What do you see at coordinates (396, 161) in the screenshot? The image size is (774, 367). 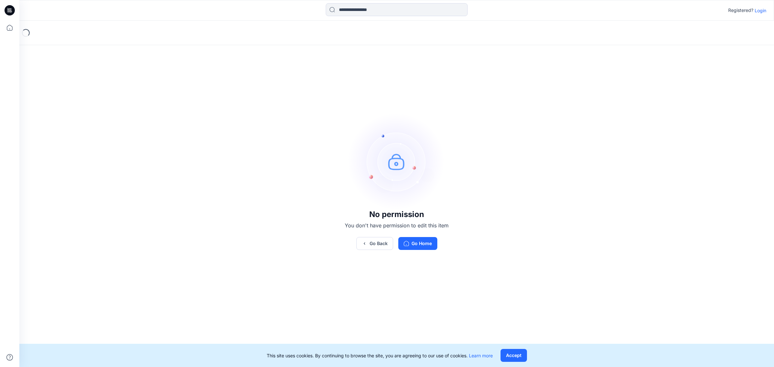 I see `img: no-perm.svg` at bounding box center [396, 161].